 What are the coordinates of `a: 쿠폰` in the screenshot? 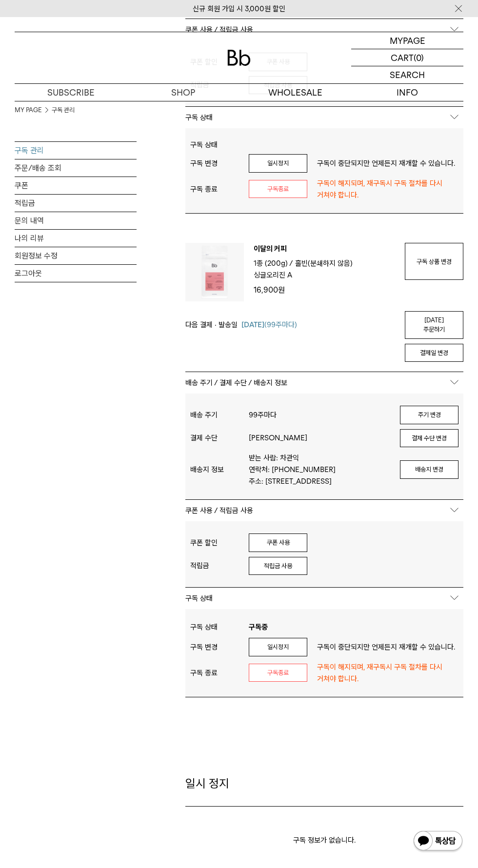 It's located at (76, 185).